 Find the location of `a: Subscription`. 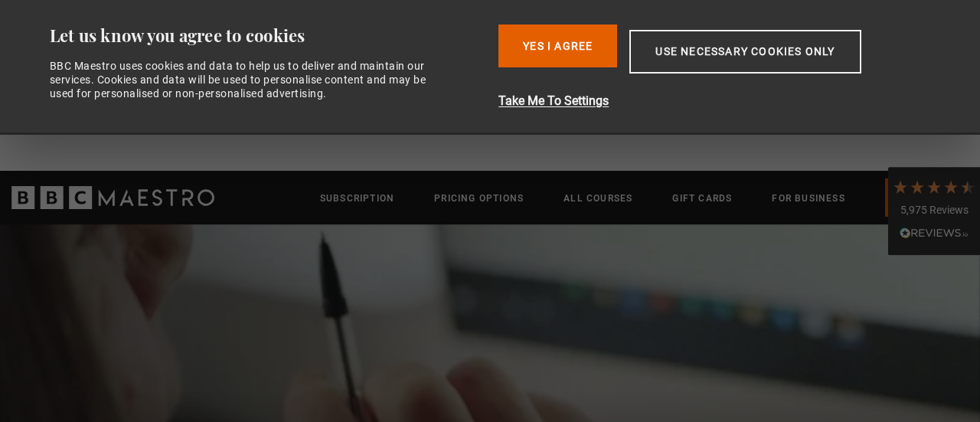

a: Subscription is located at coordinates (357, 198).